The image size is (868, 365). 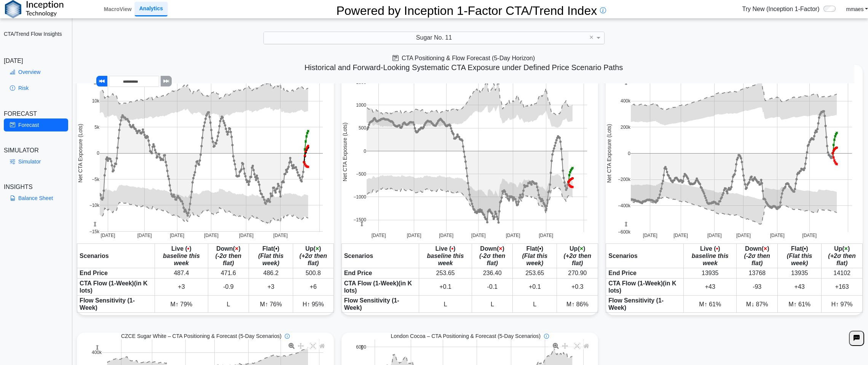 What do you see at coordinates (313, 286) in the screenshot?
I see `span: +6` at bounding box center [313, 286].